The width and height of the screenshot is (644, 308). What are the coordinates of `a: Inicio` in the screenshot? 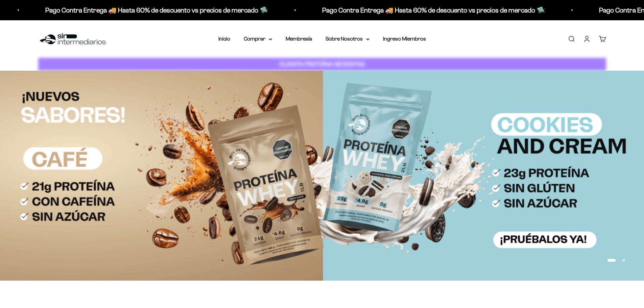 It's located at (224, 39).